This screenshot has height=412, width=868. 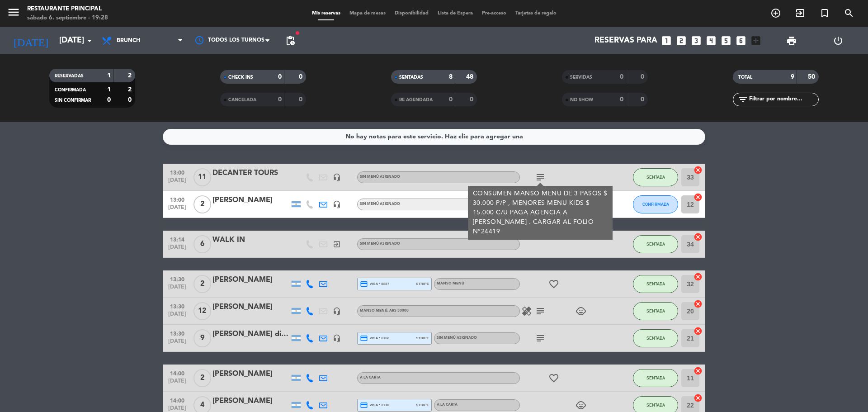 I want to click on span: Pre-acceso, so click(x=494, y=13).